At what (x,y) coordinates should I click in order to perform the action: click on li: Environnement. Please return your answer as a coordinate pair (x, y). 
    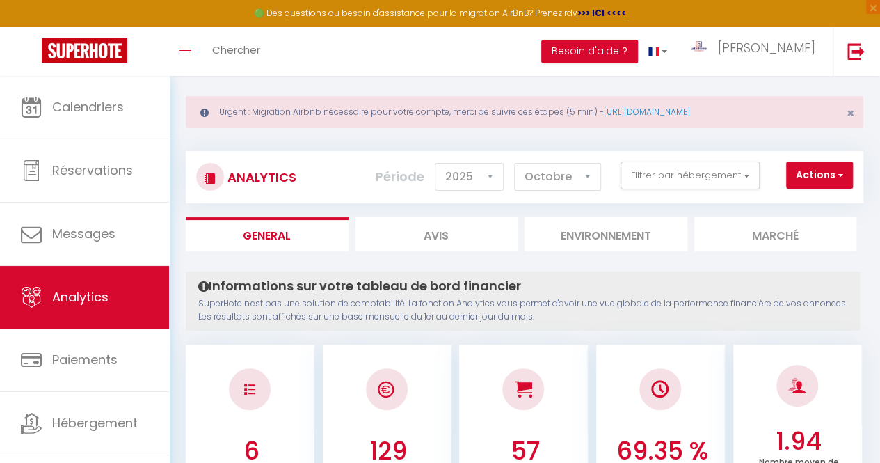
    Looking at the image, I should click on (606, 234).